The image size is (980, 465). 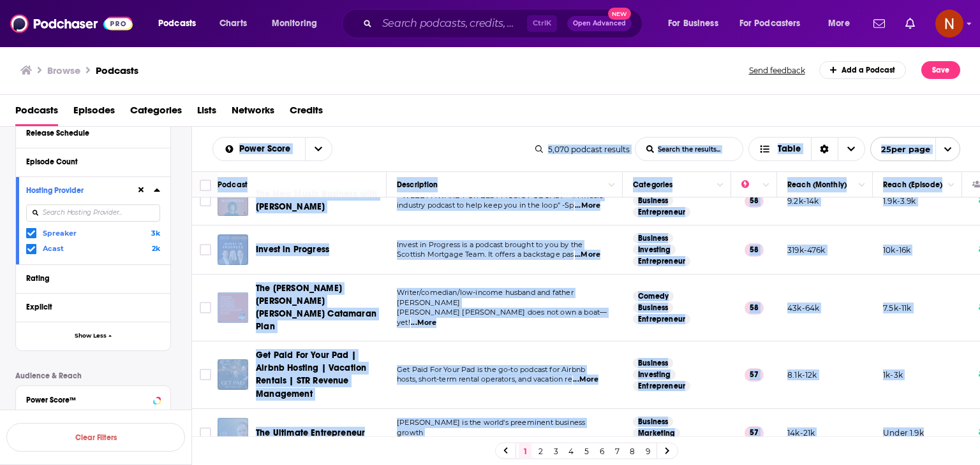 What do you see at coordinates (89, 307) in the screenshot?
I see `div: Explicit` at bounding box center [89, 307].